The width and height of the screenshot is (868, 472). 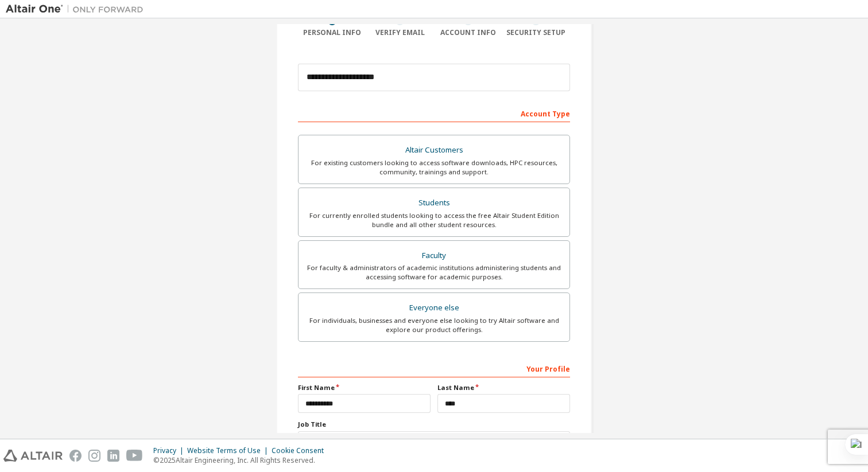 I want to click on div: Website Terms of Use, so click(x=229, y=451).